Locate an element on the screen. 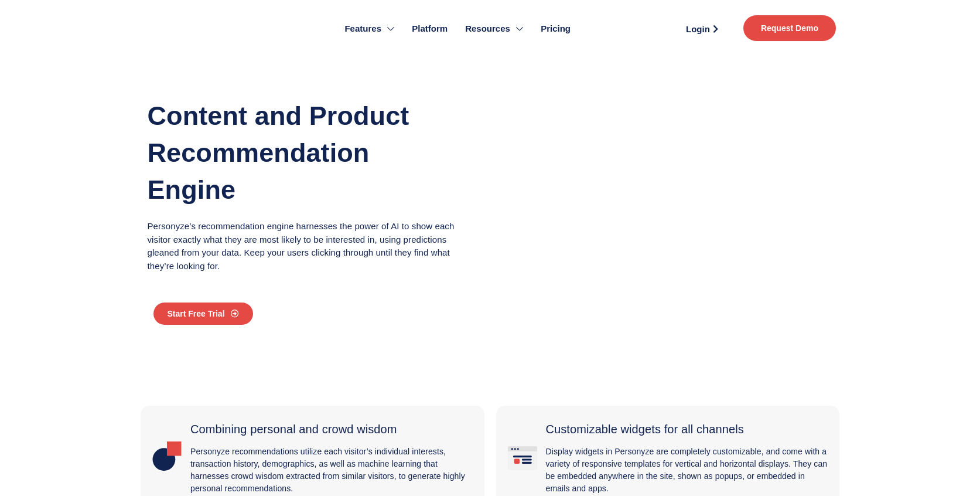 This screenshot has width=980, height=496. p: Display widgets in Personyze are completely customizable, and come with a variety of responsive t... is located at coordinates (687, 470).